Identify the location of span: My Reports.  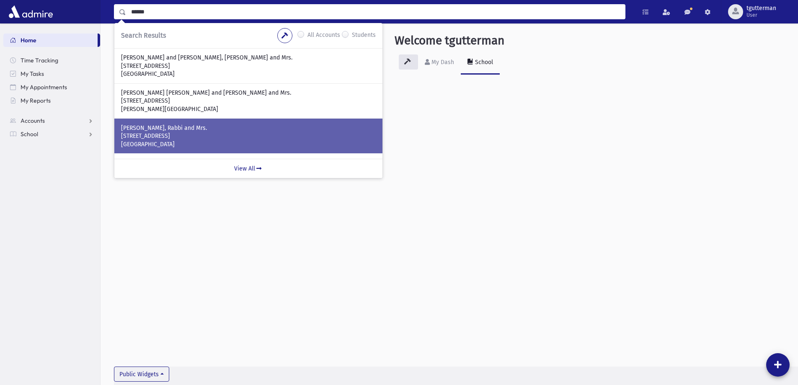
(36, 101).